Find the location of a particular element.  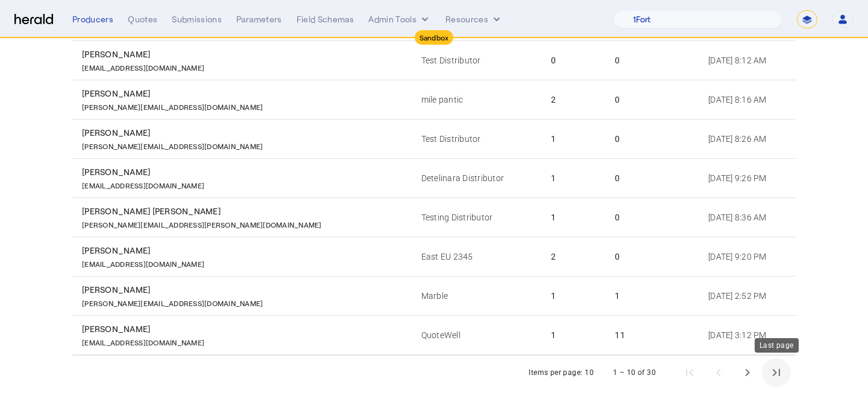

td: Testing Distributor is located at coordinates (477, 216).